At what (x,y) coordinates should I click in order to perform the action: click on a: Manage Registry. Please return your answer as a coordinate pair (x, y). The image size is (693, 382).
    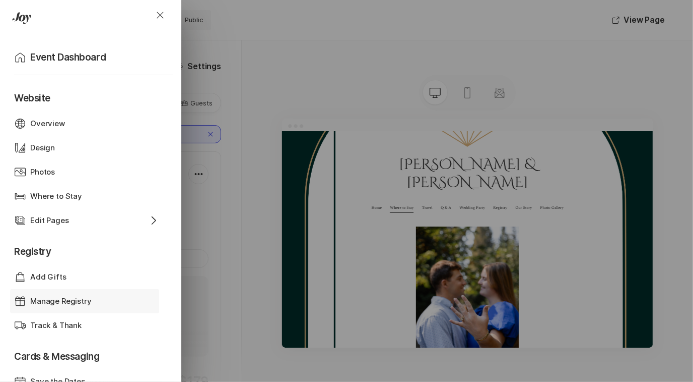
    Looking at the image, I should click on (89, 301).